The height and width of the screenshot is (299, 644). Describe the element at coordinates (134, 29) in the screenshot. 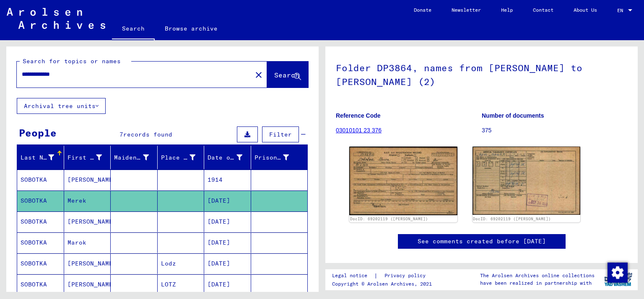

I see `a: Search` at that location.